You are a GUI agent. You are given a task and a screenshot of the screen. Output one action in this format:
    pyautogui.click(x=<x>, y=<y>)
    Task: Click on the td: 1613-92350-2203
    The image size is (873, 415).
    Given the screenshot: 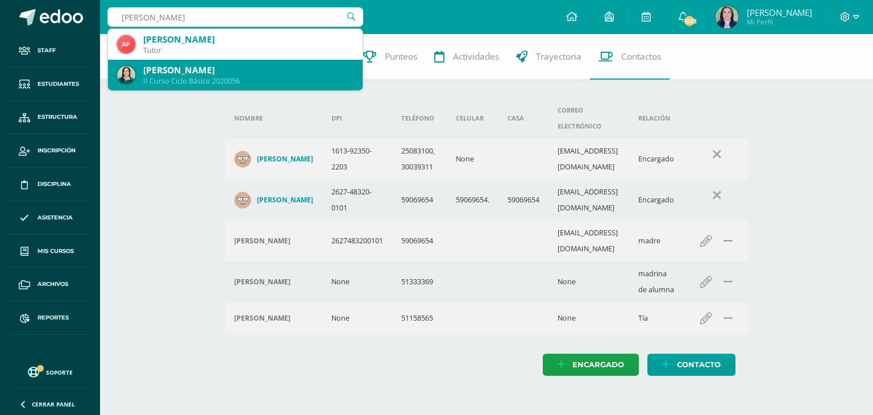 What is the action you would take?
    pyautogui.click(x=357, y=159)
    